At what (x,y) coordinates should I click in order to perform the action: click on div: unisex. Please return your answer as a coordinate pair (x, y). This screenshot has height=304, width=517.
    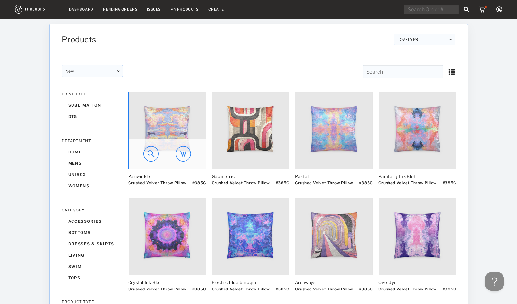
    Looking at the image, I should click on (92, 174).